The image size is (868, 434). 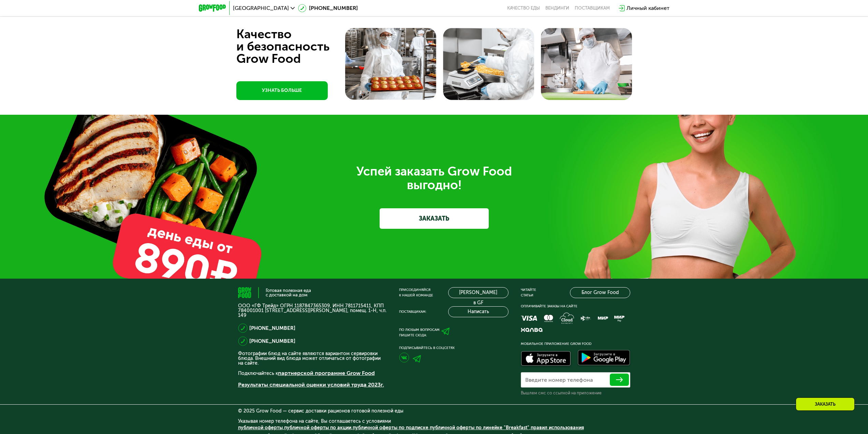 What do you see at coordinates (576, 393) in the screenshot?
I see `div: Вышлем смс со ссылкой на приложение` at bounding box center [576, 393].